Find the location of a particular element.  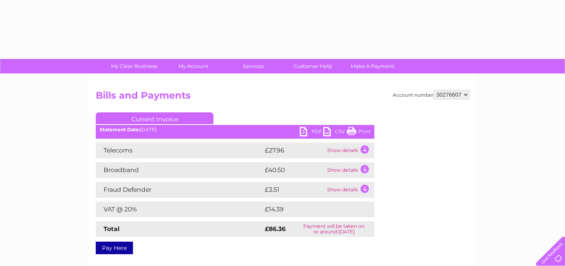

a: Current Invoice is located at coordinates (155, 118).